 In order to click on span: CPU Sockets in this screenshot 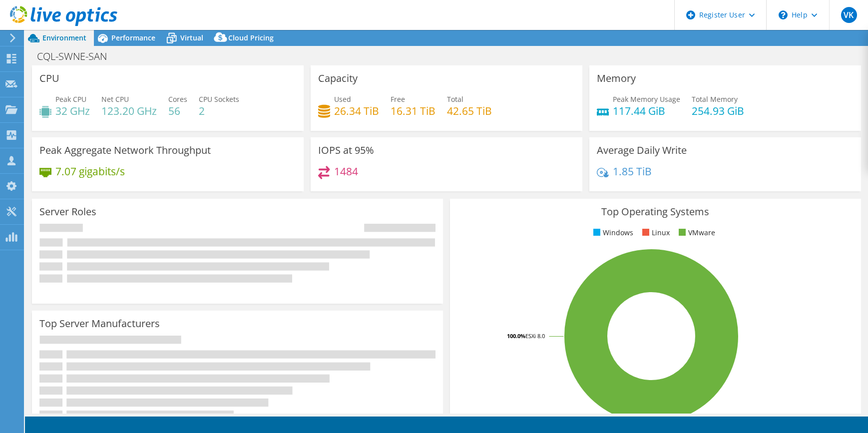, I will do `click(219, 99)`.